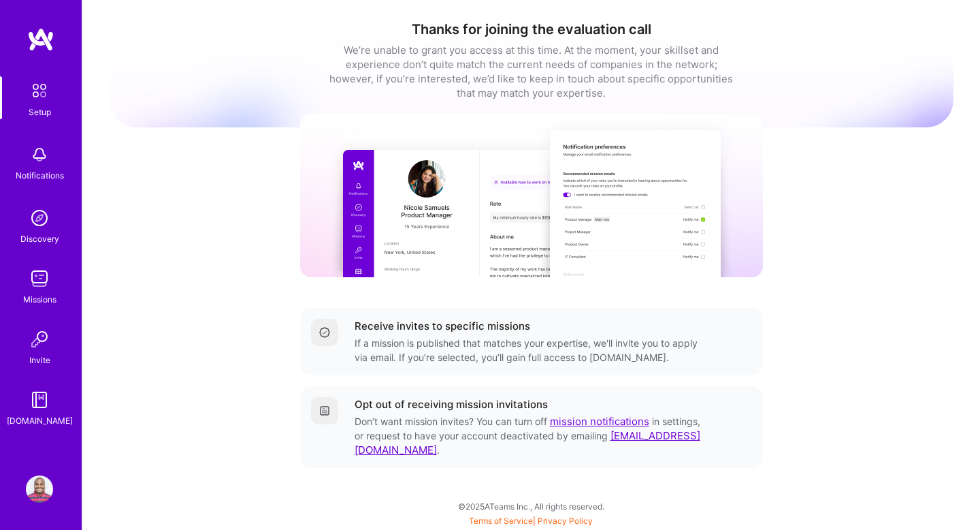 This screenshot has height=530, width=980. I want to click on img: bell, so click(40, 155).